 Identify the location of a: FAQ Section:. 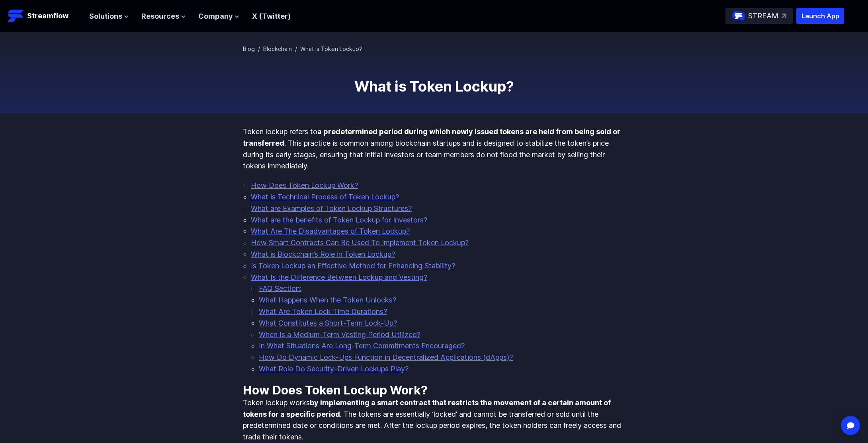
(280, 288).